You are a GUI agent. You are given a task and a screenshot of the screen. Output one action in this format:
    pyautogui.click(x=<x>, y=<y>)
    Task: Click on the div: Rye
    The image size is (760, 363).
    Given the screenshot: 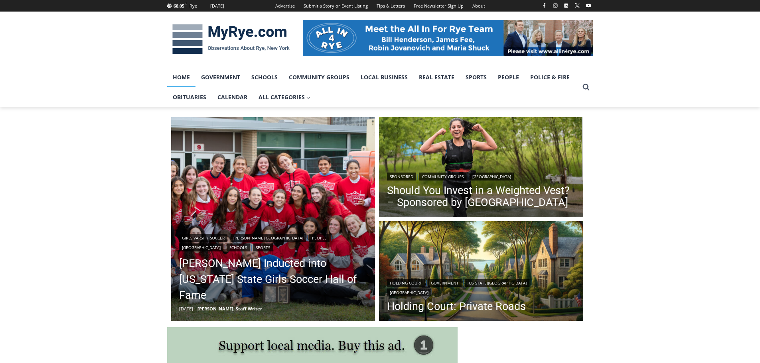 What is the action you would take?
    pyautogui.click(x=193, y=6)
    